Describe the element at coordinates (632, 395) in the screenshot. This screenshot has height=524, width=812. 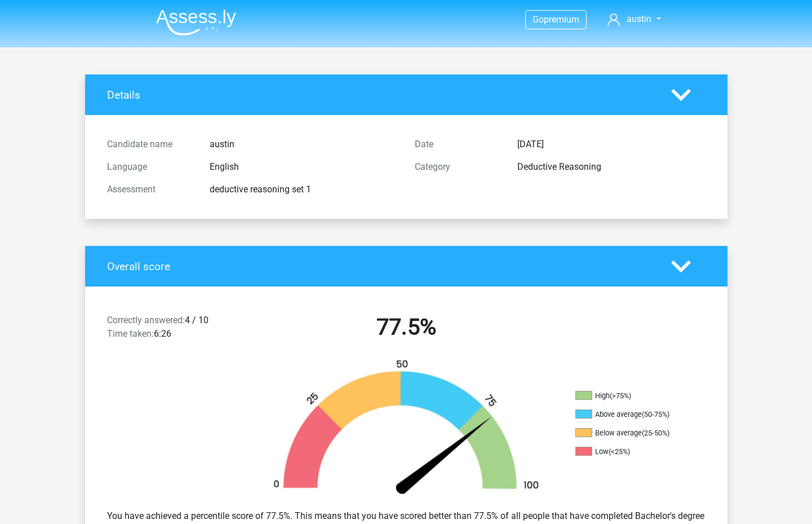
I see `li: High` at that location.